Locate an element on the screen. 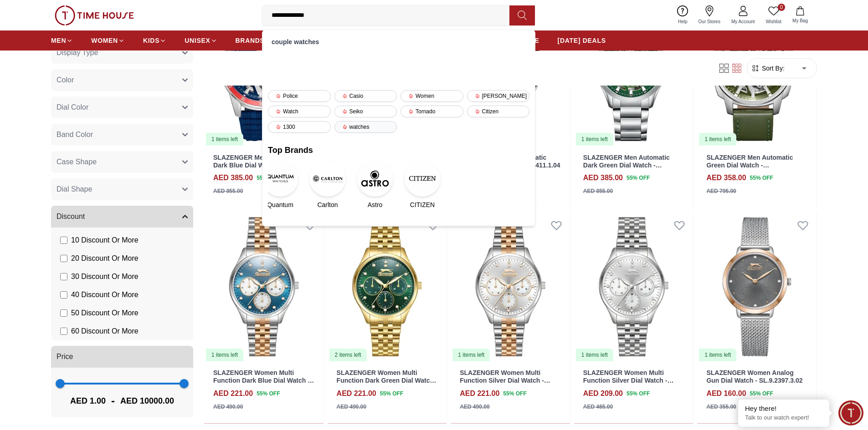 Image resolution: width=868 pixels, height=430 pixels. input: 60 Discount Or More is located at coordinates (64, 331).